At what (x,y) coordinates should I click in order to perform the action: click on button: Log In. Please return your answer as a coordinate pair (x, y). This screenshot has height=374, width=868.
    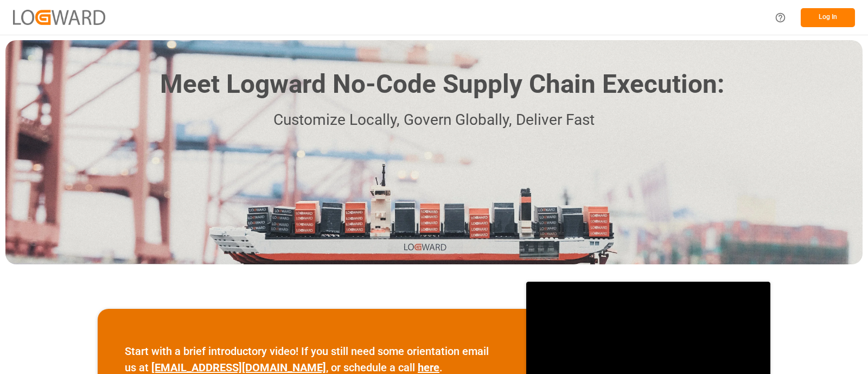
    Looking at the image, I should click on (828, 17).